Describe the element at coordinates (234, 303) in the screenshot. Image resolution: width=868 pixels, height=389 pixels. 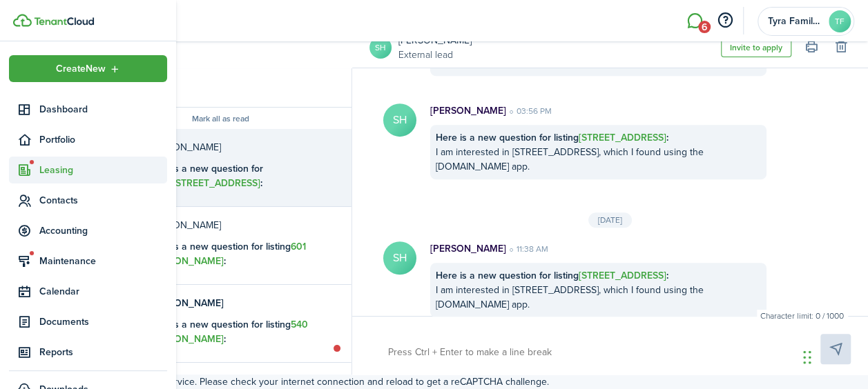
I see `p: Marcy` at that location.